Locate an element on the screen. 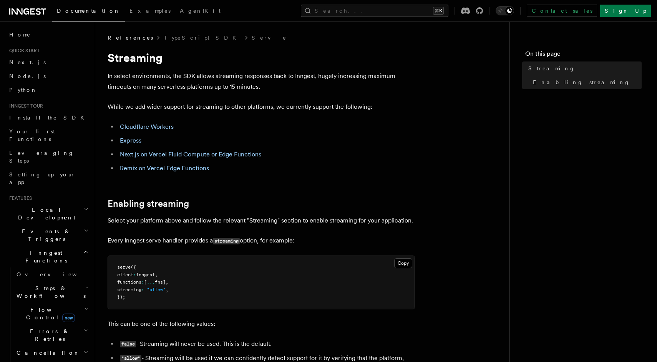  span: new is located at coordinates (68, 318).